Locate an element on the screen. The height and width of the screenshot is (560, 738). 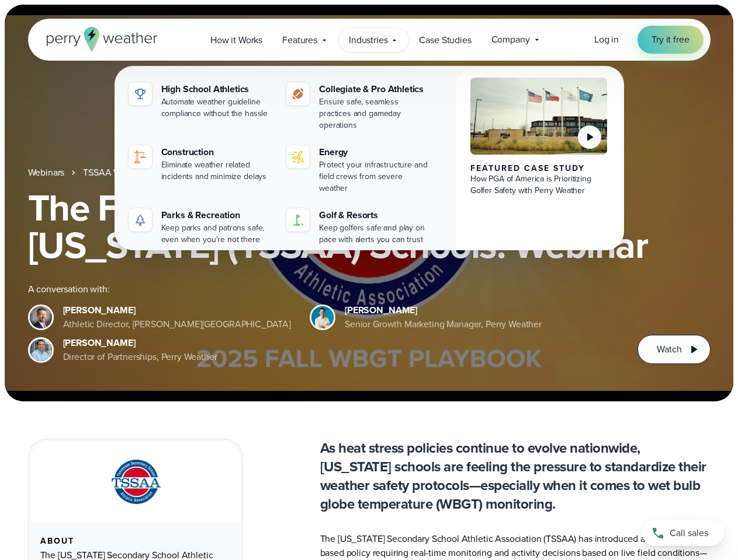
img: TSSAA-Tennessee-Secondary-School-Athletic-Association.svg is located at coordinates (136, 482).